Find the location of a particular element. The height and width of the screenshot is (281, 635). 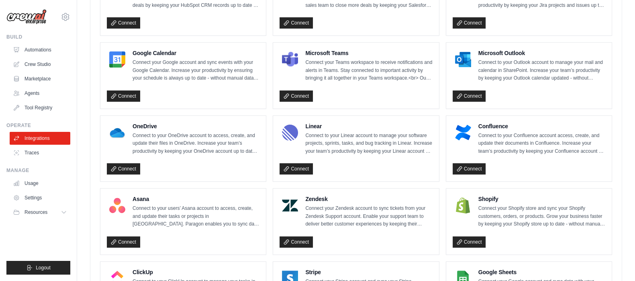

div: Manage is located at coordinates (38, 170).